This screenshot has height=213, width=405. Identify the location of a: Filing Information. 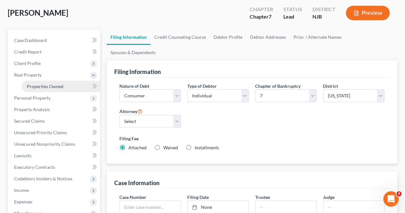
(128, 37).